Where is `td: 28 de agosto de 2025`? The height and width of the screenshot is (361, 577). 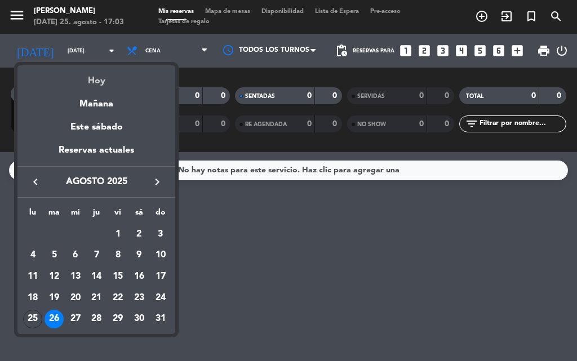 td: 28 de agosto de 2025 is located at coordinates (97, 319).